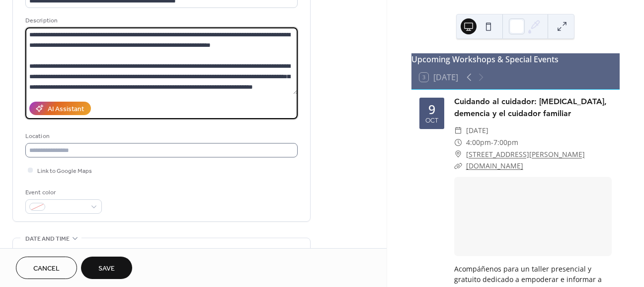  Describe the element at coordinates (106, 268) in the screenshot. I see `span: Save` at that location.